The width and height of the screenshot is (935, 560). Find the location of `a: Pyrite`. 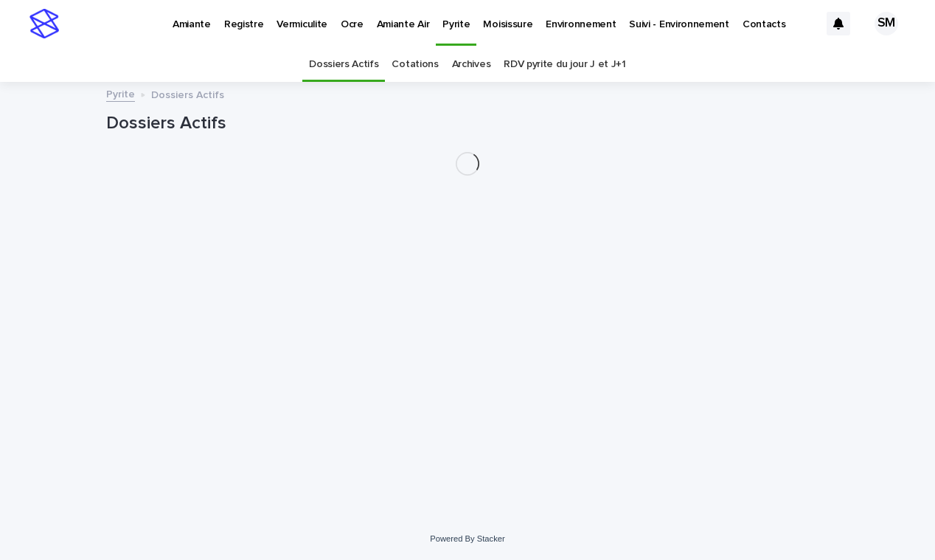

a: Pyrite is located at coordinates (120, 93).